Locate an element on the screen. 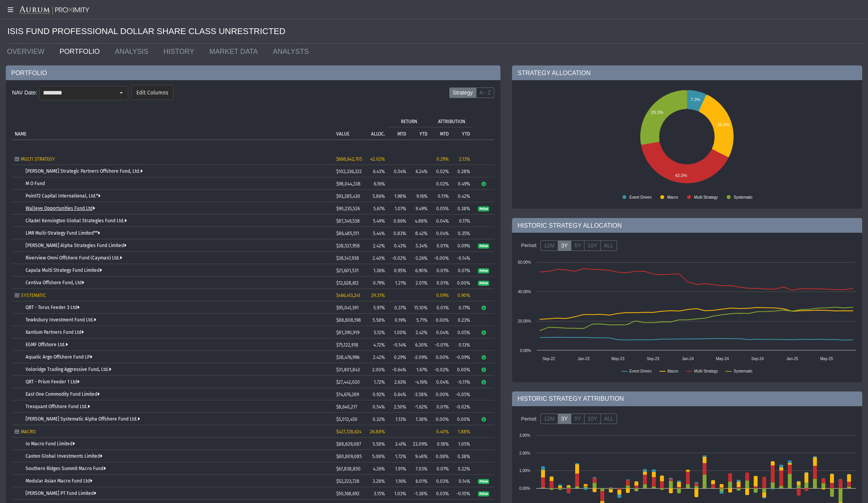 The width and height of the screenshot is (868, 503). span: $466,413,241 is located at coordinates (349, 296).